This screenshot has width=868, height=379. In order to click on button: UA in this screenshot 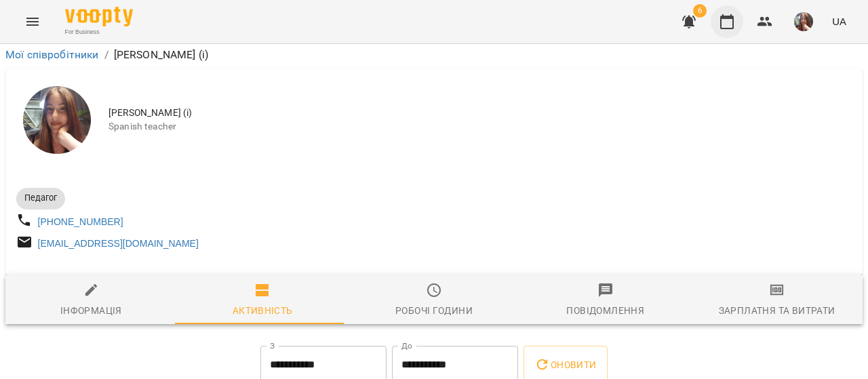, I will do `click(839, 21)`.